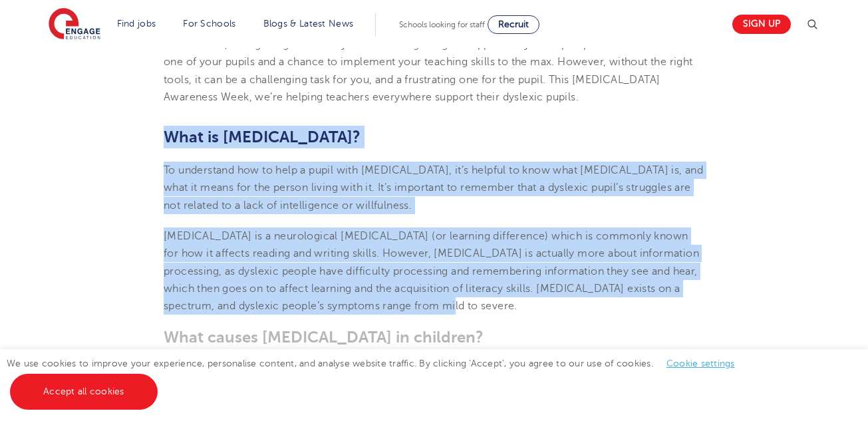 This screenshot has width=868, height=421. What do you see at coordinates (209, 23) in the screenshot?
I see `a: For Schools` at bounding box center [209, 23].